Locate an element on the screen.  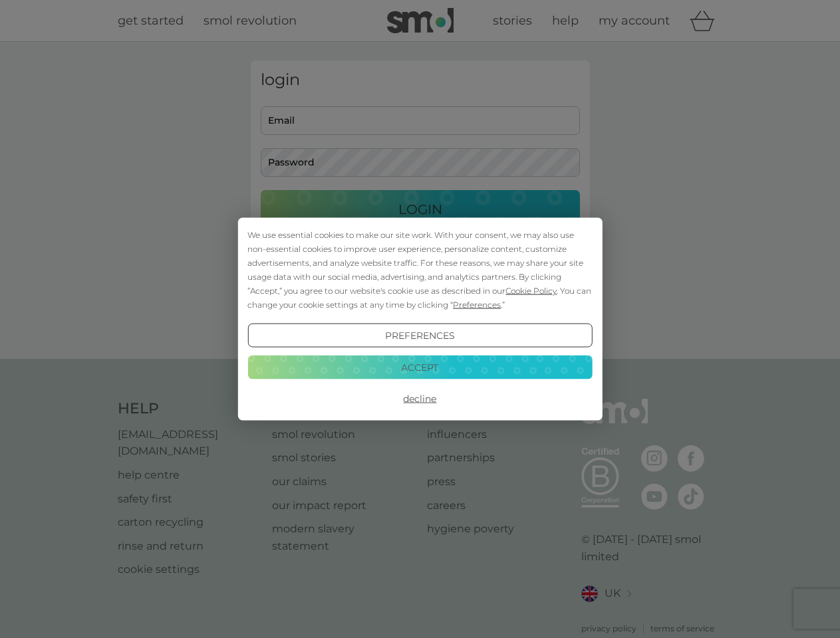
span: Cookie Policy is located at coordinates (531, 290).